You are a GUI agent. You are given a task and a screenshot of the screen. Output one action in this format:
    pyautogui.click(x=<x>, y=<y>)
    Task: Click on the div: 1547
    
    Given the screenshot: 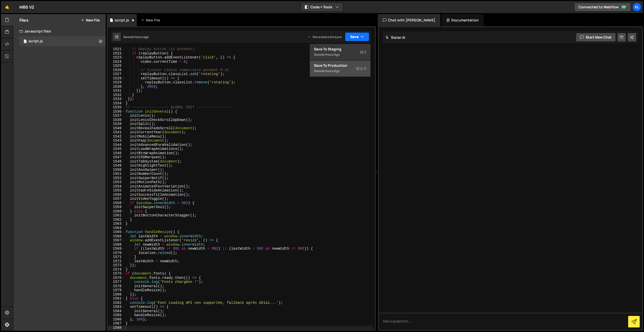 What is the action you would take?
    pyautogui.click(x=116, y=157)
    